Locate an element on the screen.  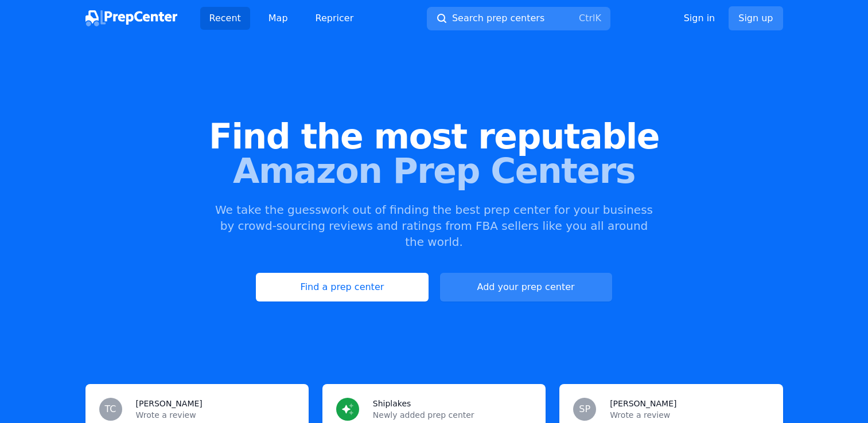
p: Newly added prep center is located at coordinates (452, 415).